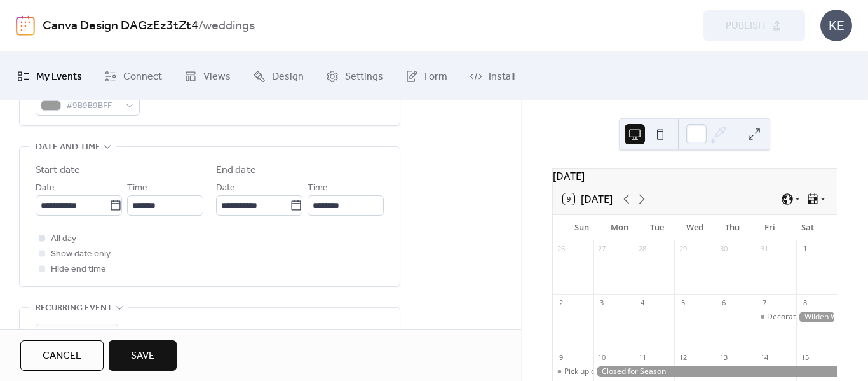  What do you see at coordinates (723, 303) in the screenshot?
I see `div: 6` at bounding box center [723, 303].